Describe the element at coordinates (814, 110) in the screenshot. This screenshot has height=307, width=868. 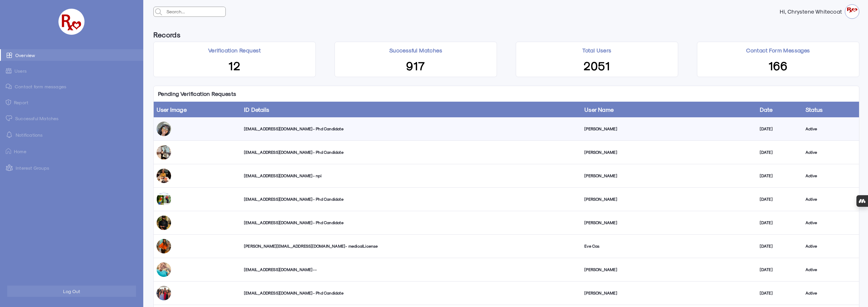
I see `a: Status` at that location.